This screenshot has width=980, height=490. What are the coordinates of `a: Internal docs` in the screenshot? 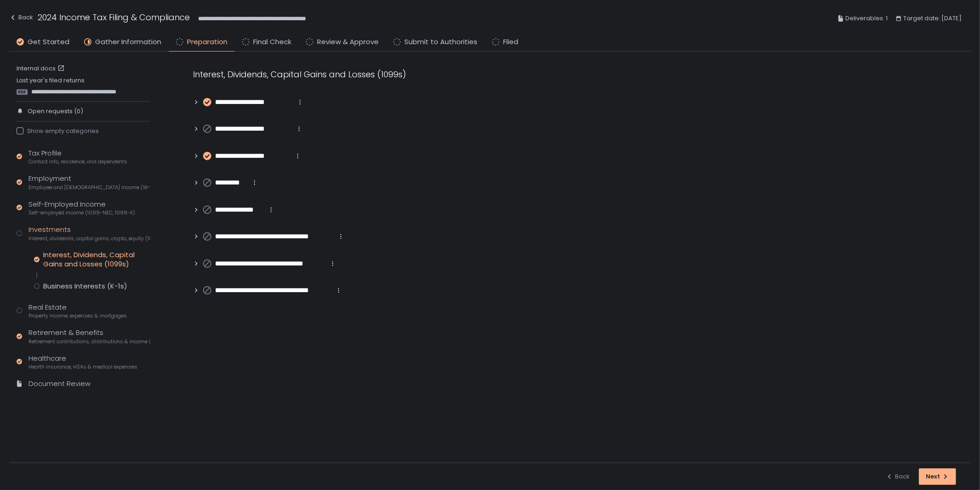 It's located at (41, 69).